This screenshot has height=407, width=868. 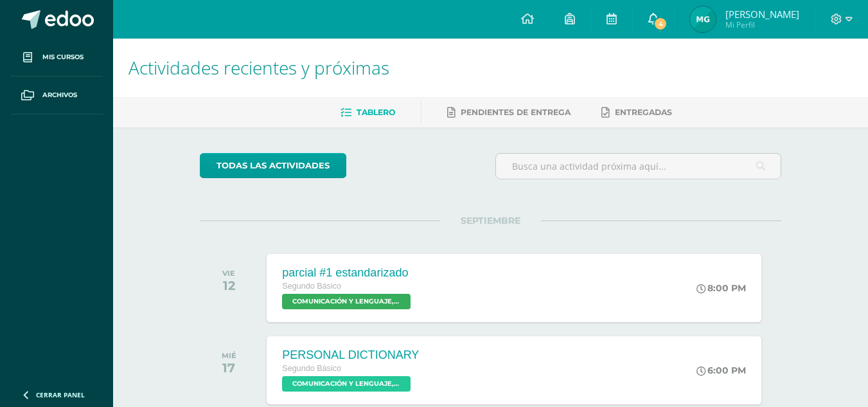 I want to click on span: Entregadas, so click(x=643, y=112).